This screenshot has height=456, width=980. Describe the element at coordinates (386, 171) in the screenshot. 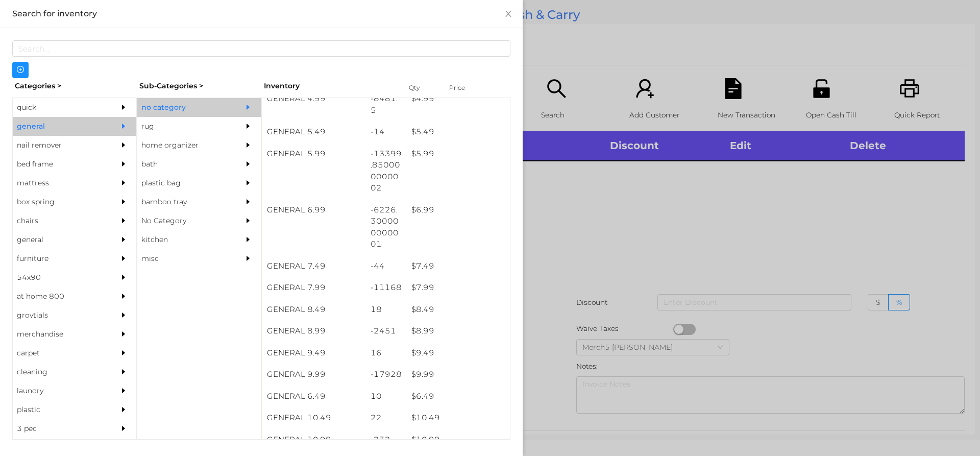

I see `div: -13399.850000000002` at that location.